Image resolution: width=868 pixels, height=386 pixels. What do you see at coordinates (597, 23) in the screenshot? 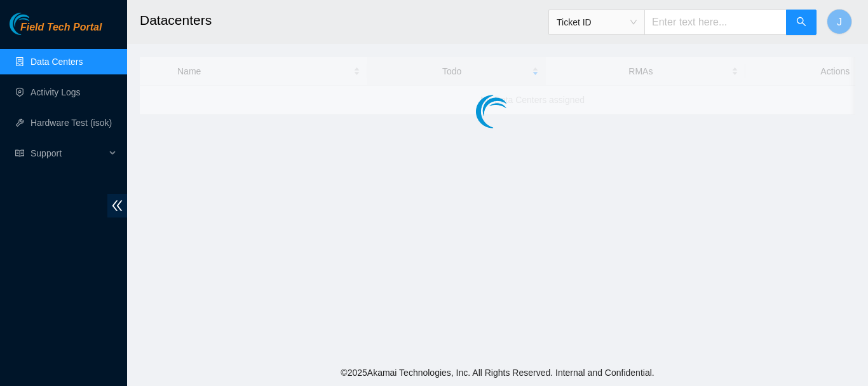
I see `span: Ticket ID` at bounding box center [597, 23].